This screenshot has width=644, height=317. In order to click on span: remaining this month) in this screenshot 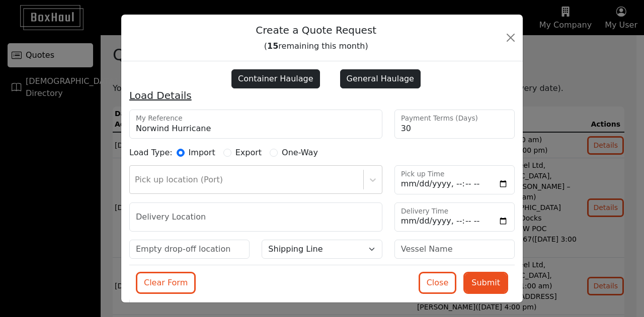, I will do `click(323, 46)`.